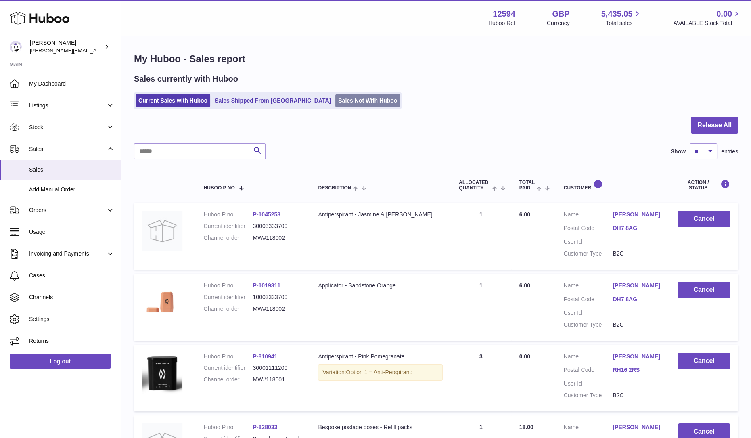 Image resolution: width=751 pixels, height=438 pixels. What do you see at coordinates (502, 23) in the screenshot?
I see `div: Huboo Ref` at bounding box center [502, 23].